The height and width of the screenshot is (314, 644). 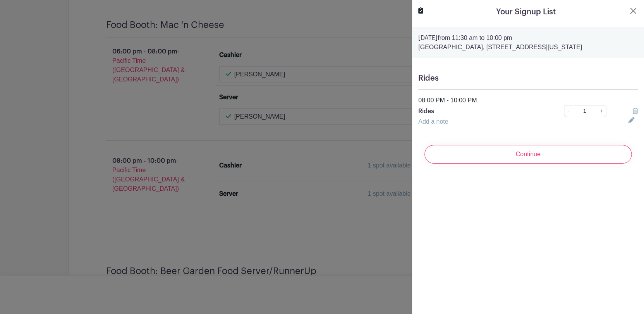 What do you see at coordinates (526, 12) in the screenshot?
I see `h5: Your Signup List` at bounding box center [526, 12].